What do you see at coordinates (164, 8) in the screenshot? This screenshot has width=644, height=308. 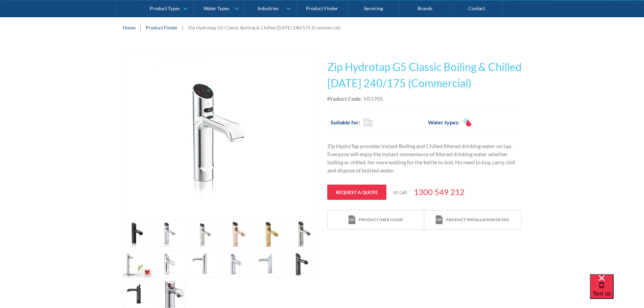 I see `div: Product Types` at bounding box center [164, 8].